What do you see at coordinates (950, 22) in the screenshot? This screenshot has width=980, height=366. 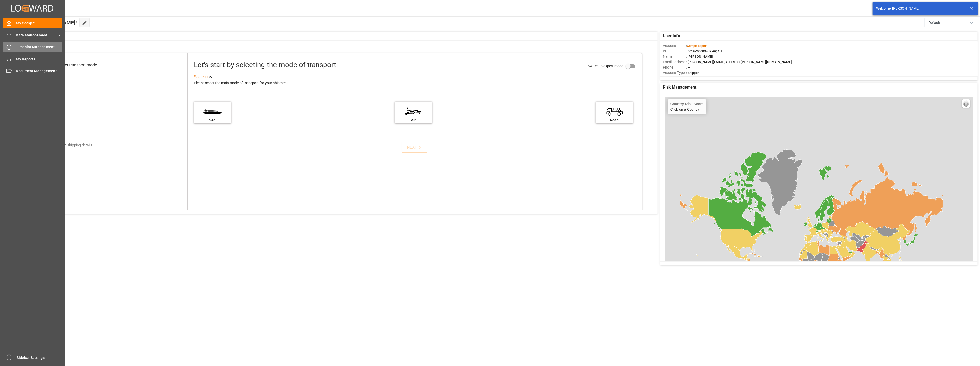 I see `button: open menu` at bounding box center [950, 22].